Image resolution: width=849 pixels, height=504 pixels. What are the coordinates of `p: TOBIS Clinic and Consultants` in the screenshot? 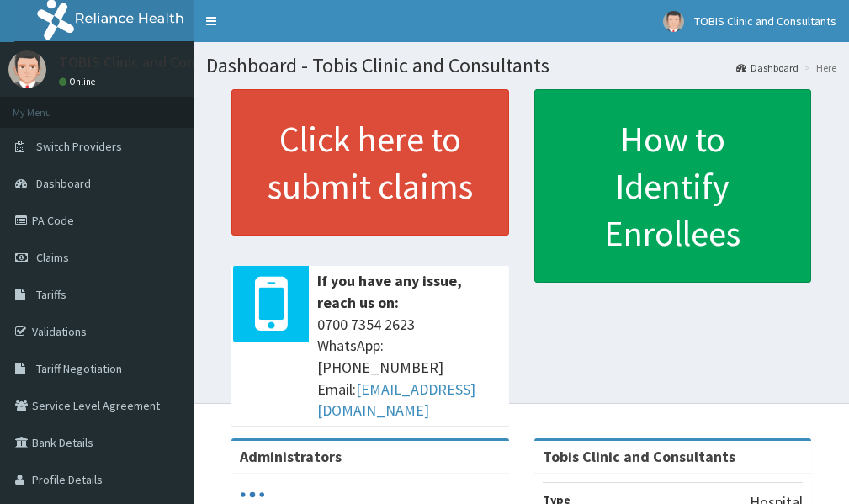 It's located at (154, 62).